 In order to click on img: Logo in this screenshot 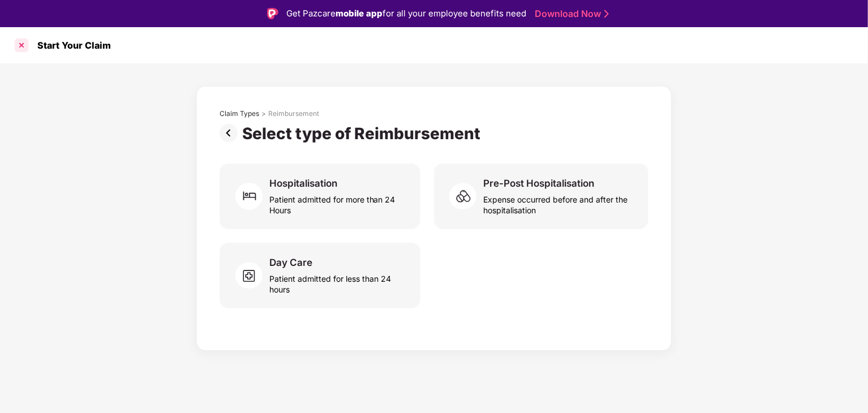, I will do `click(273, 13)`.